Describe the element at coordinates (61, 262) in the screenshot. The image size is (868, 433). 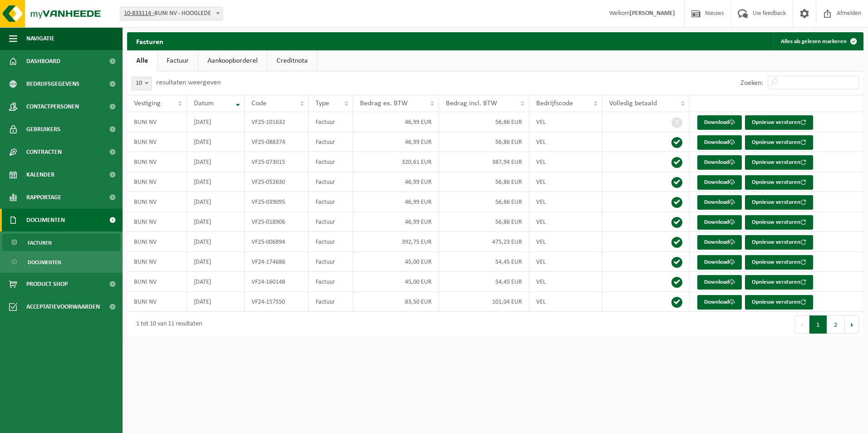
I see `a: Documenten` at that location.